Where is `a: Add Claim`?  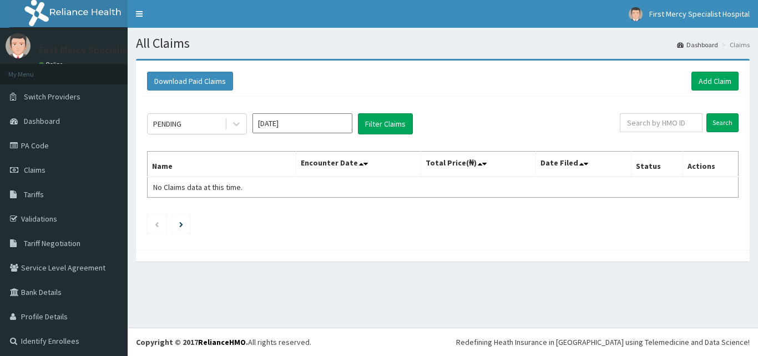
a: Add Claim is located at coordinates (715, 81).